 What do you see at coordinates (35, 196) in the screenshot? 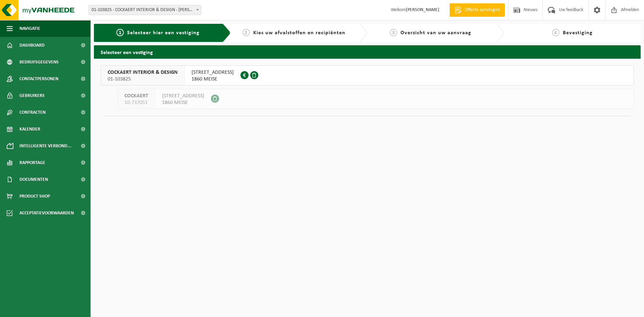
I see `span: Product Shop` at bounding box center [35, 196].